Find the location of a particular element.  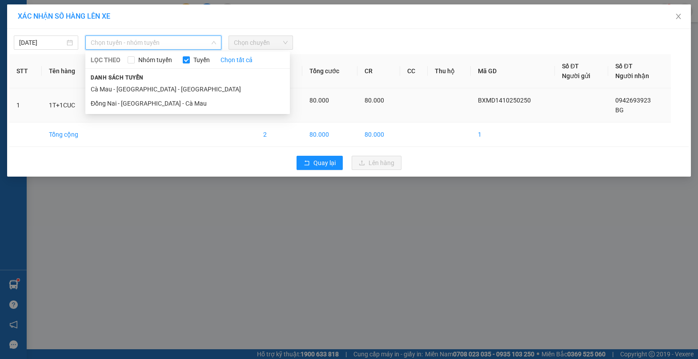

span: Danh sách tuyến is located at coordinates (117, 78).